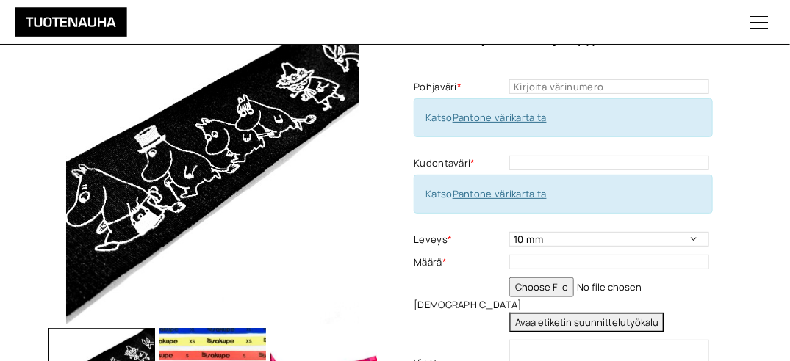 The height and width of the screenshot is (361, 790). What do you see at coordinates (459, 262) in the screenshot?
I see `label: Määrä` at bounding box center [459, 262].